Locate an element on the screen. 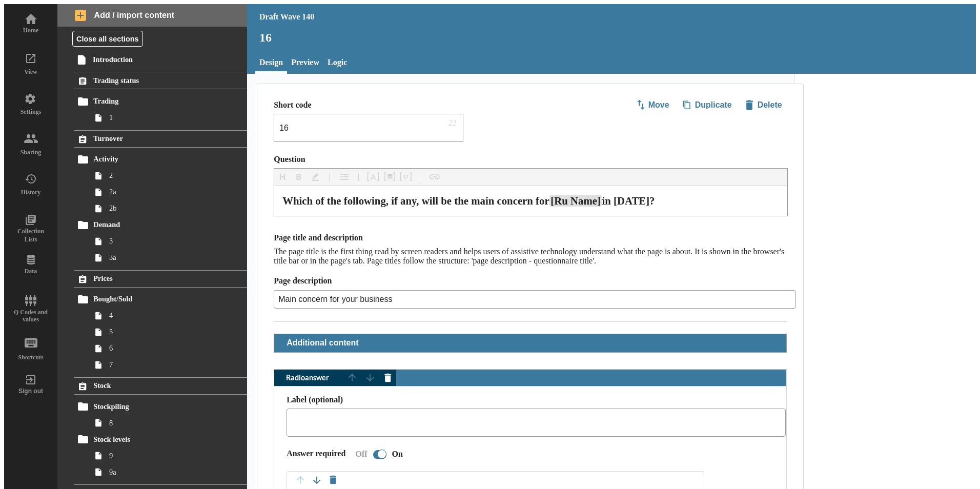 The image size is (980, 489). span: 22 is located at coordinates (453, 127).